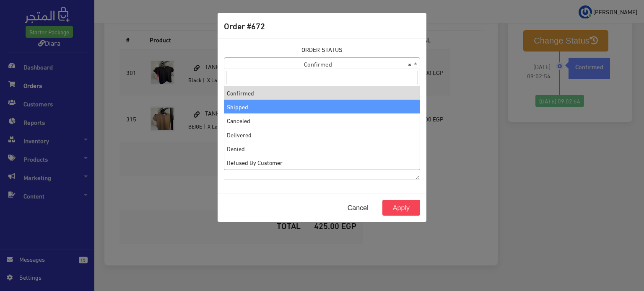  I want to click on h5: Order #672, so click(245, 26).